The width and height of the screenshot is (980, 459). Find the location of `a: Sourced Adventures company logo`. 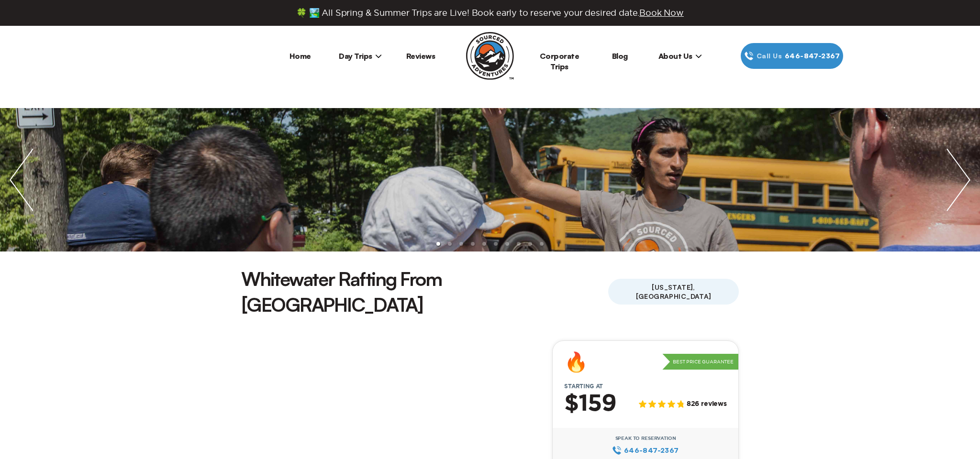

a: Sourced Adventures company logo is located at coordinates (490, 56).